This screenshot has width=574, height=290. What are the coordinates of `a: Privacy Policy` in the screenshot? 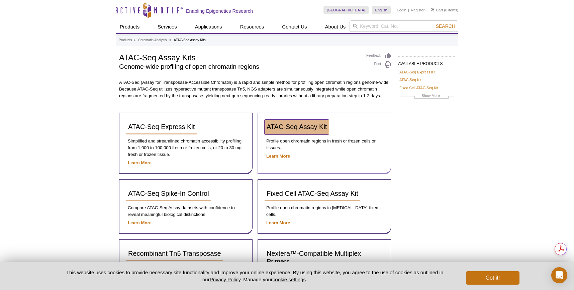 It's located at (225, 279).